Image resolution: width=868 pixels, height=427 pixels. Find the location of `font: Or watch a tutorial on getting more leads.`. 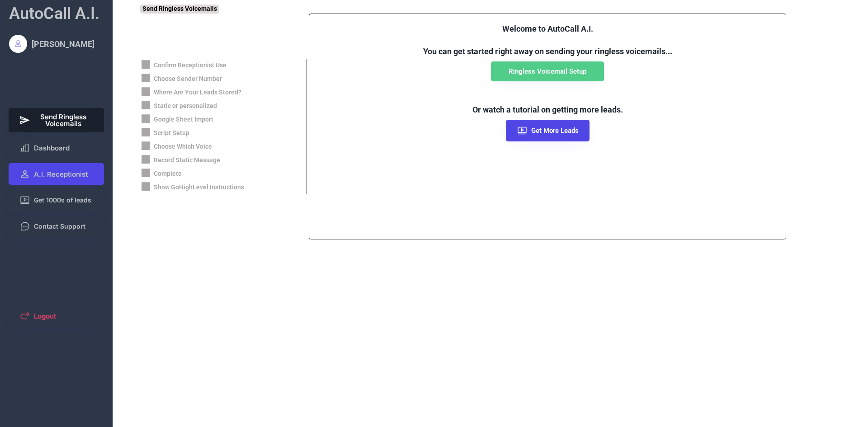

font: Or watch a tutorial on getting more leads. is located at coordinates (547, 109).